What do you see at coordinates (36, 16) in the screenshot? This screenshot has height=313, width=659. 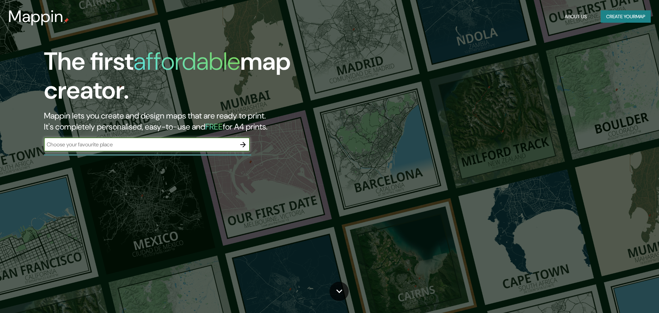 I see `h3: Mappin` at bounding box center [36, 16].